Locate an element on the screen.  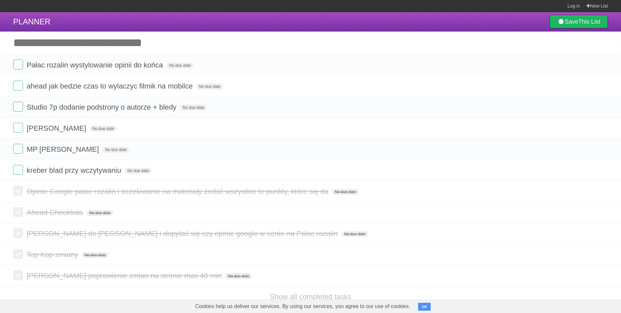
b: This List is located at coordinates (589, 22).